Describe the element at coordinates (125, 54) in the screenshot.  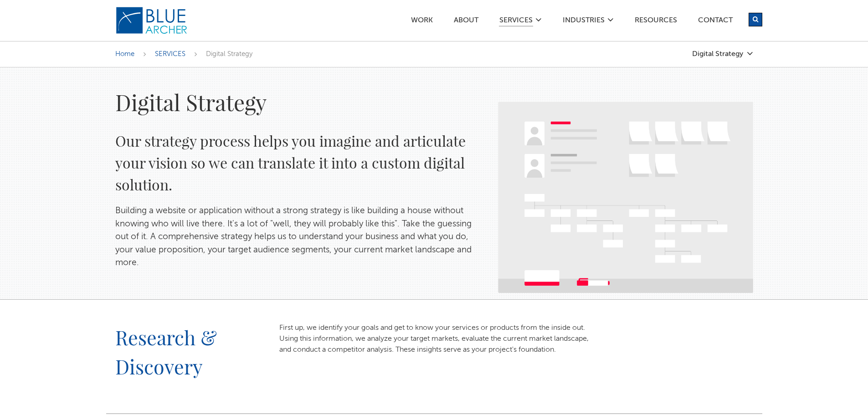
I see `span: Home` at that location.